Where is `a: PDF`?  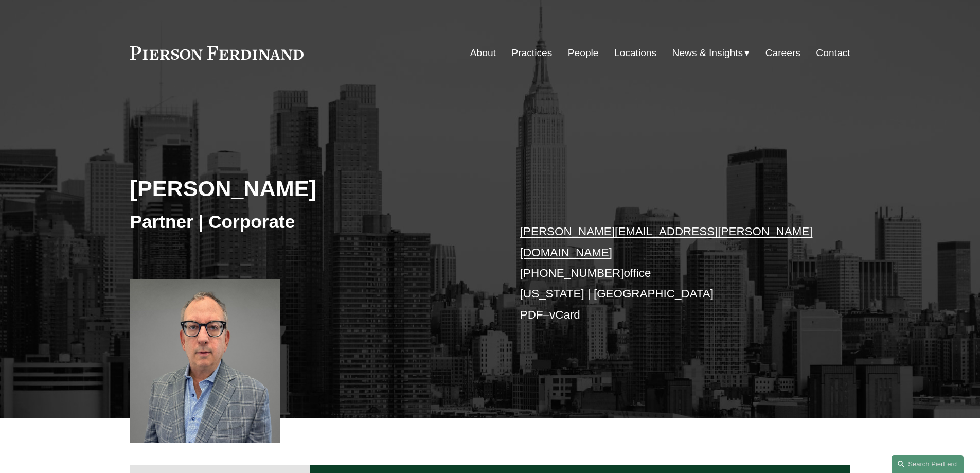
a: PDF is located at coordinates (531, 315).